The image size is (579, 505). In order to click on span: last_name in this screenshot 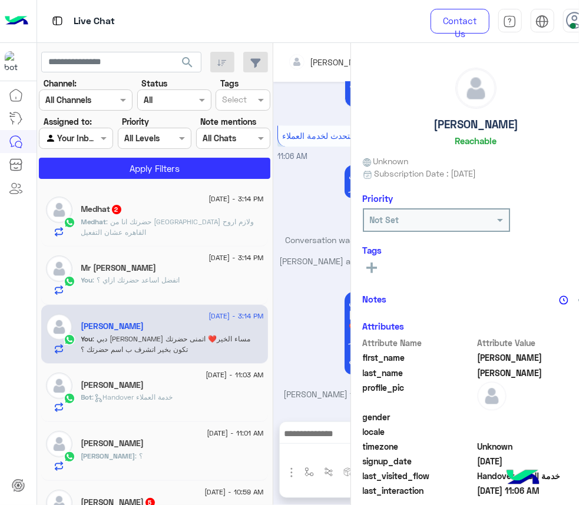, I will do `click(419, 373)`.